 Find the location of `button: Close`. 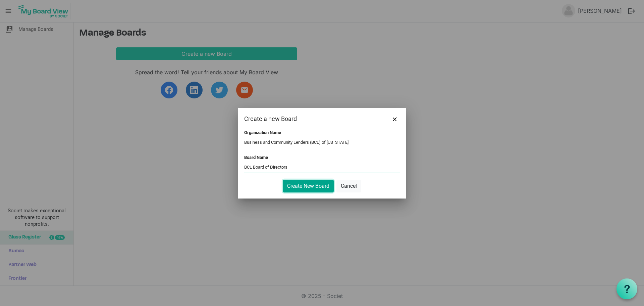

button: Close is located at coordinates (395, 119).